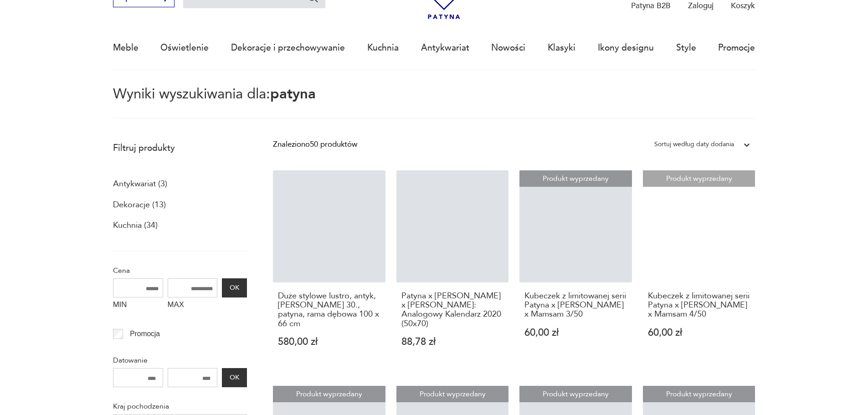 This screenshot has height=415, width=868. What do you see at coordinates (288, 48) in the screenshot?
I see `a: Dekoracje i przechowywanie` at bounding box center [288, 48].